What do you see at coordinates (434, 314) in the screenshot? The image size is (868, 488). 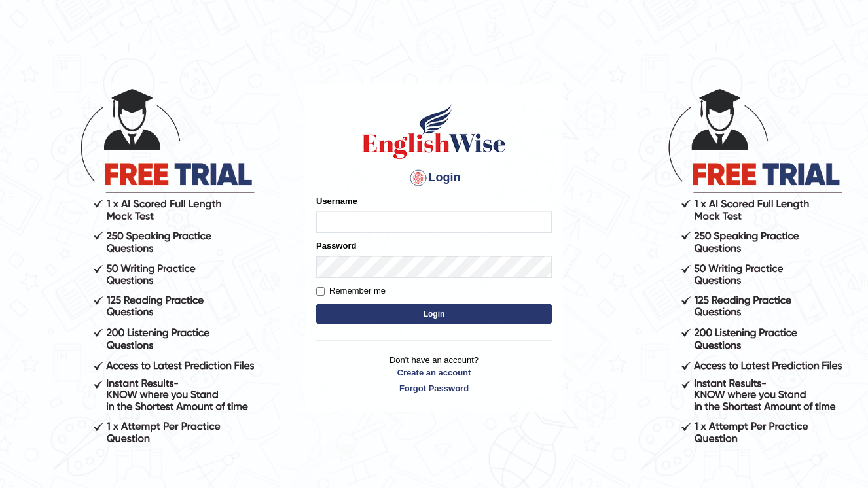 I see `button: Login` at bounding box center [434, 314].